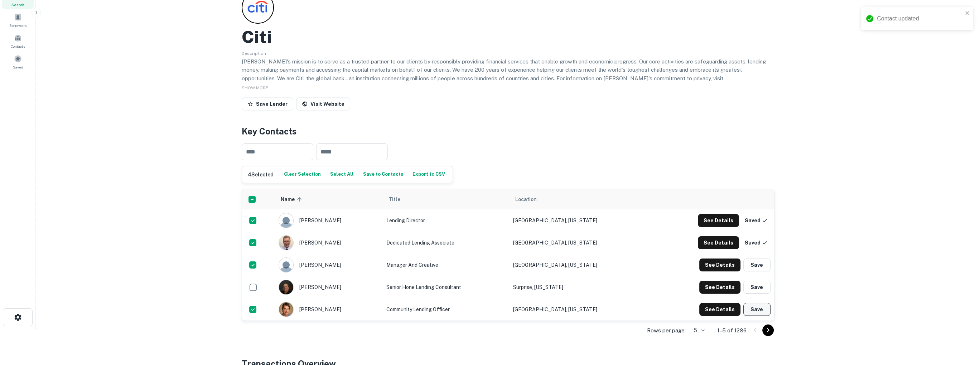 The height and width of the screenshot is (365, 980). What do you see at coordinates (18, 20) in the screenshot?
I see `div: Borrowers` at bounding box center [18, 20].